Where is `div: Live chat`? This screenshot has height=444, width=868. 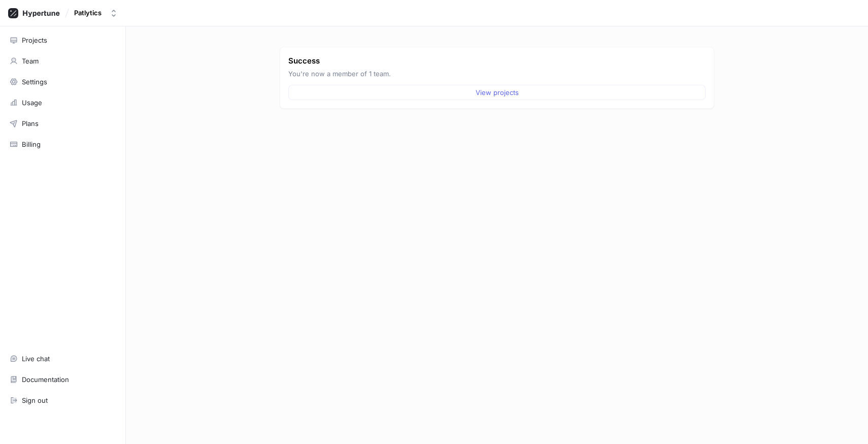 div: Live chat is located at coordinates (35, 359).